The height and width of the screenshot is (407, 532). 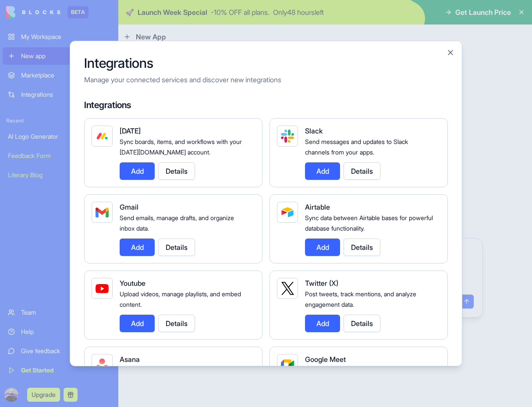 I want to click on span: Asana, so click(x=130, y=359).